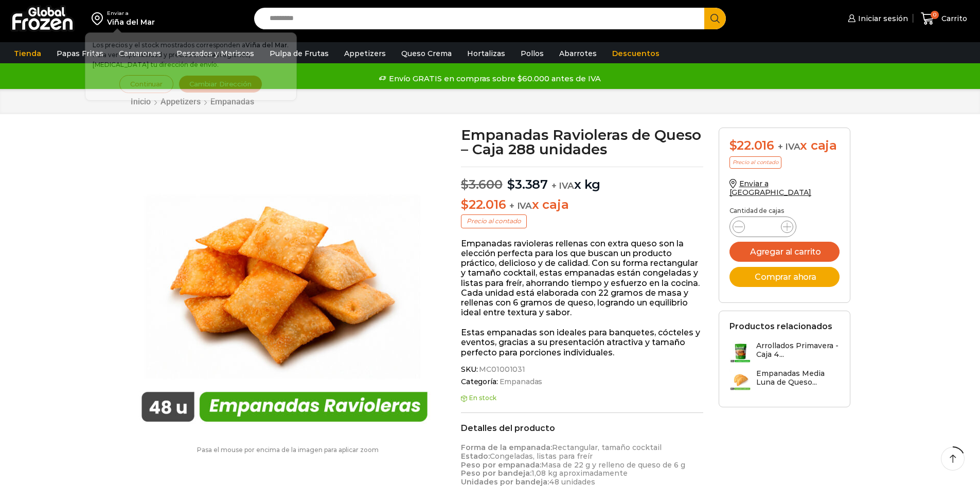 The width and height of the screenshot is (980, 486). Describe the element at coordinates (784, 211) in the screenshot. I see `p: Cantidad de cajas` at that location.